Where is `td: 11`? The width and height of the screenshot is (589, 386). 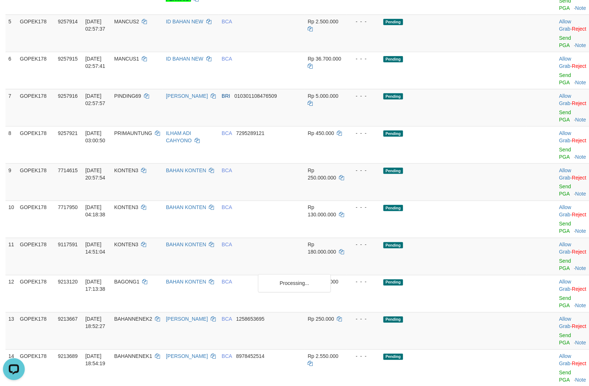
td: 11 is located at coordinates (11, 256).